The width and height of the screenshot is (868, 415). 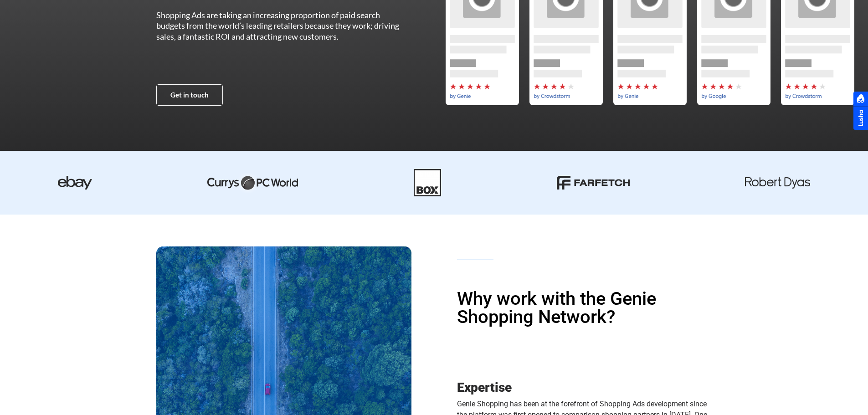 What do you see at coordinates (75, 182) in the screenshot?
I see `img: ebay-dark` at bounding box center [75, 182].